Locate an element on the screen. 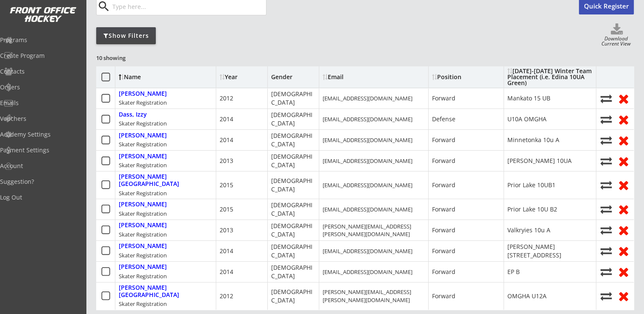  img: FOH%20White%20Logo%20Transparent.png is located at coordinates (43, 14).